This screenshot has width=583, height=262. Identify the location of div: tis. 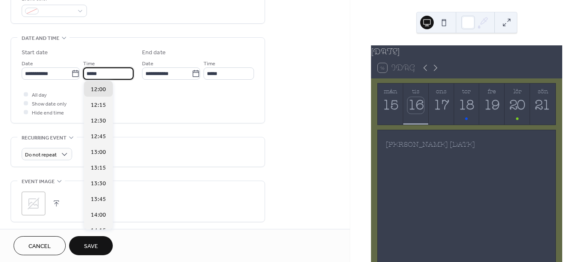
(416, 91).